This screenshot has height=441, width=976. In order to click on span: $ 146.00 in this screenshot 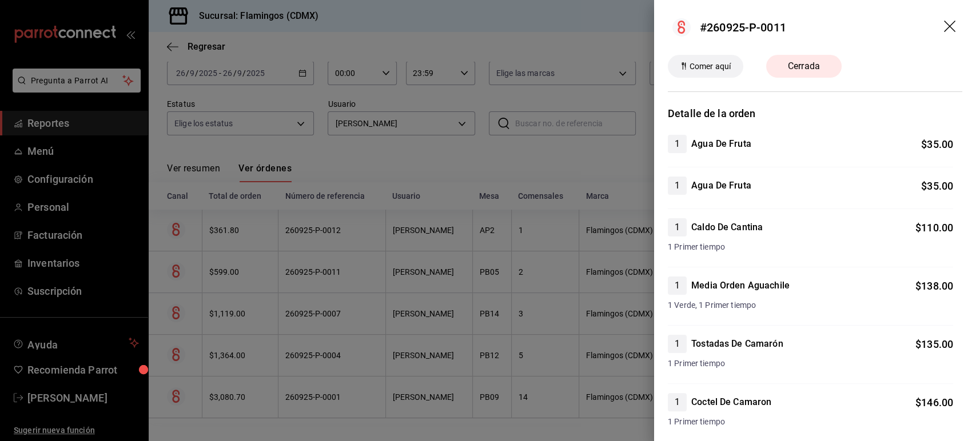, I will do `click(934, 402)`.